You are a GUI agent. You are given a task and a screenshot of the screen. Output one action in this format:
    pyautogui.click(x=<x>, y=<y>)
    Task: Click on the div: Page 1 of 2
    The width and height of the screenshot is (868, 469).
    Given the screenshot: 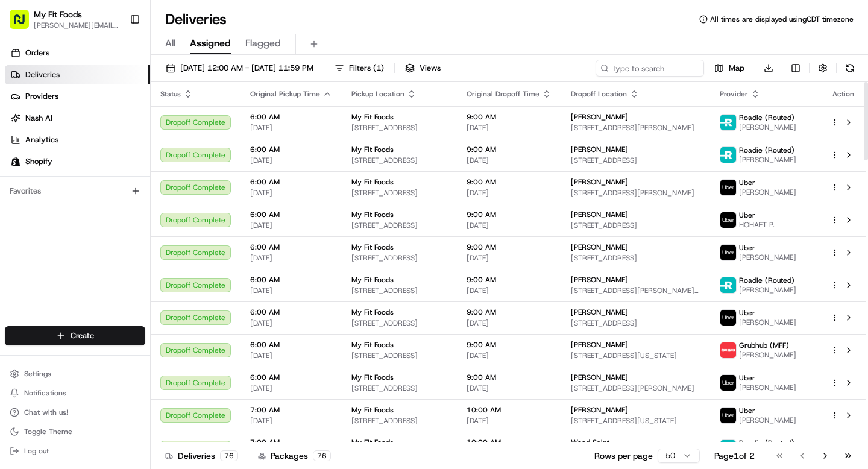 What is the action you would take?
    pyautogui.click(x=735, y=455)
    